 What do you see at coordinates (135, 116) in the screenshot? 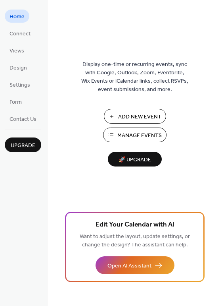
I see `button: Add New Event` at bounding box center [135, 116].